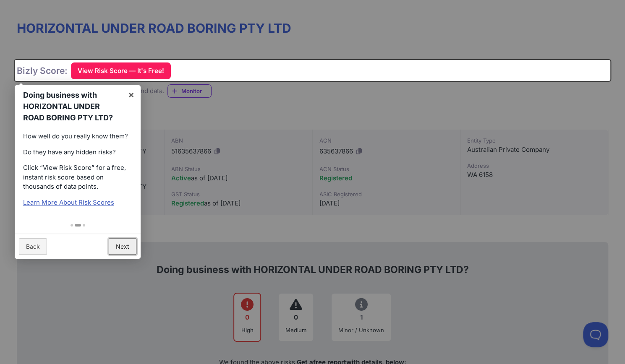 The height and width of the screenshot is (364, 625). I want to click on p: Click “View Risk Score” for a free, instant risk score based on thousands of data points., so click(77, 177).